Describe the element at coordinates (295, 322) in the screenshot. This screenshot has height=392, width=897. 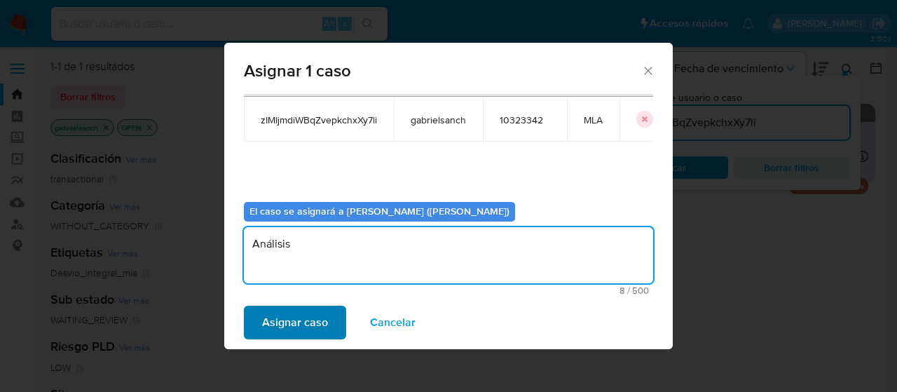
I see `span: Asignar caso` at that location.